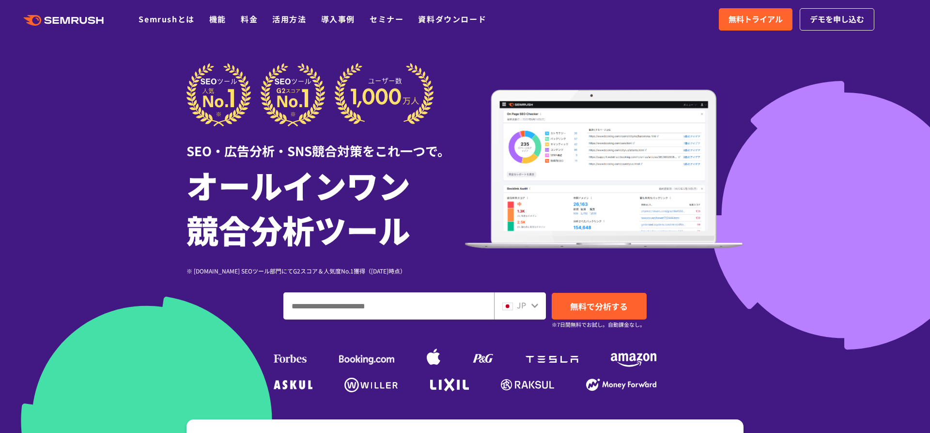 The image size is (930, 433). What do you see at coordinates (837, 19) in the screenshot?
I see `span: デモを申し込む` at bounding box center [837, 19].